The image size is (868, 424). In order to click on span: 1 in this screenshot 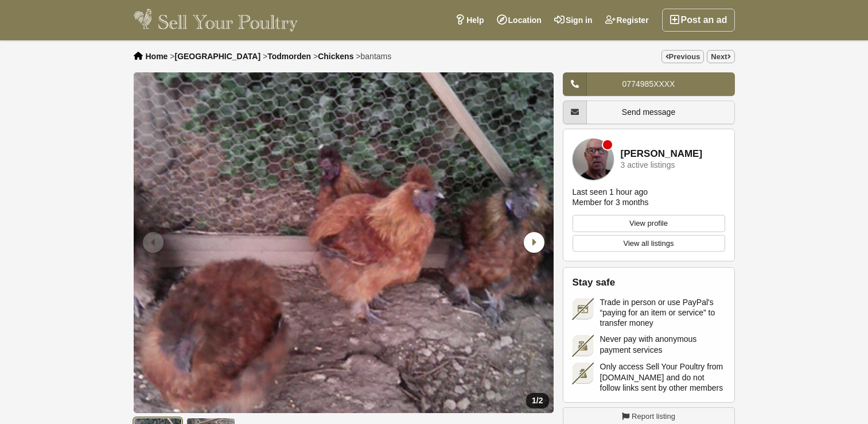, I will do `click(534, 400)`.